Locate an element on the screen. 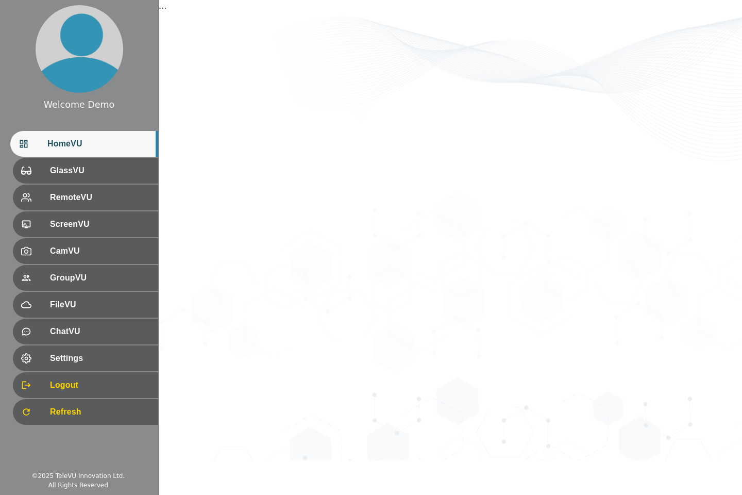 Image resolution: width=742 pixels, height=495 pixels. div: CamVU is located at coordinates (86, 251).